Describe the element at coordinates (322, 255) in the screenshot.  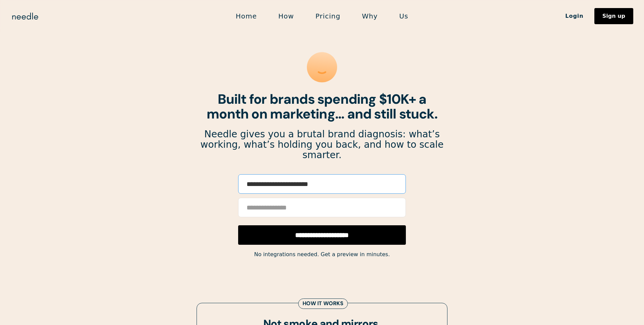
I see `div: No integrations needed. Get a preview in minutes.` at that location.